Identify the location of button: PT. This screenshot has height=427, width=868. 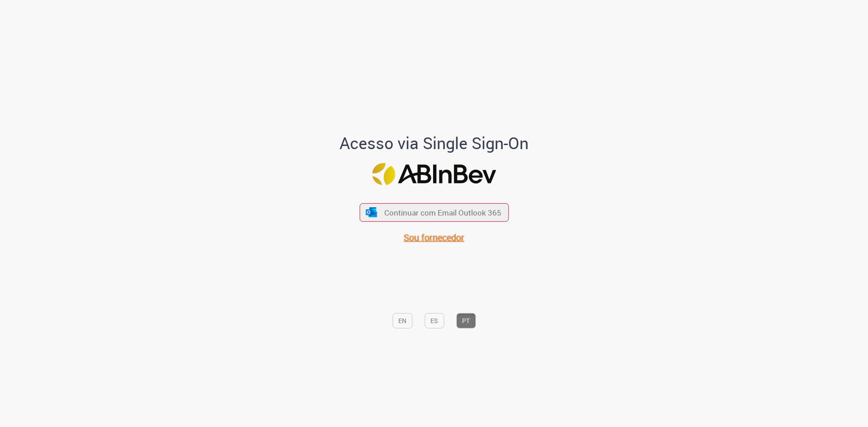
(465, 321).